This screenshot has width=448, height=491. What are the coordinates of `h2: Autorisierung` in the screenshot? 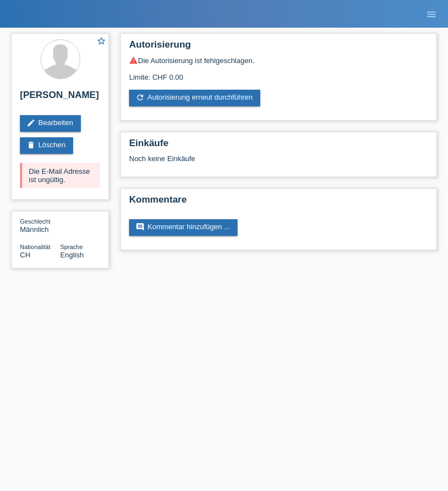 It's located at (279, 47).